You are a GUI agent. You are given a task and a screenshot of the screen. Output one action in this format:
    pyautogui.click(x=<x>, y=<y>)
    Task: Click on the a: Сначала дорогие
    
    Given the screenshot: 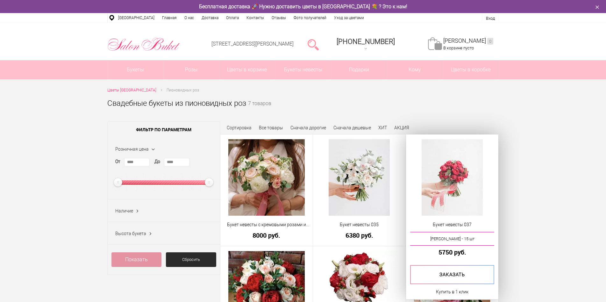 What is the action you would take?
    pyautogui.click(x=308, y=128)
    